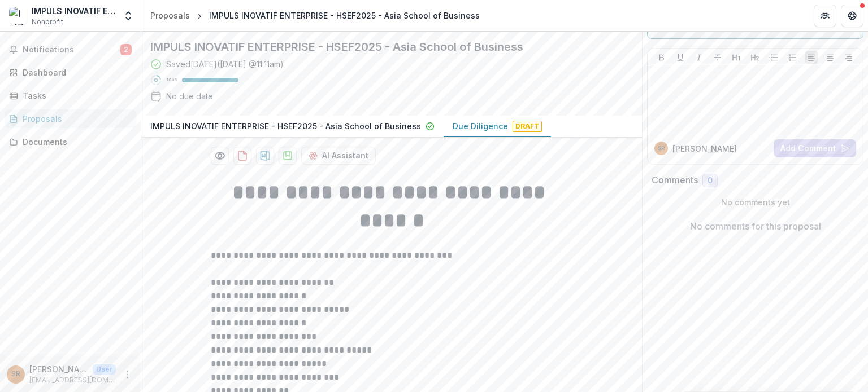  I want to click on h2: IMPULS INOVATIF ENTERPRISE - HSEF2025 - Asia School of Business, so click(383, 46).